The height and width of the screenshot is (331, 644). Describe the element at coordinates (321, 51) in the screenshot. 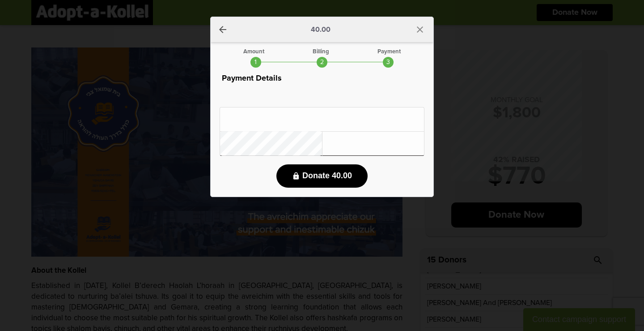

I see `div: Billing` at that location.